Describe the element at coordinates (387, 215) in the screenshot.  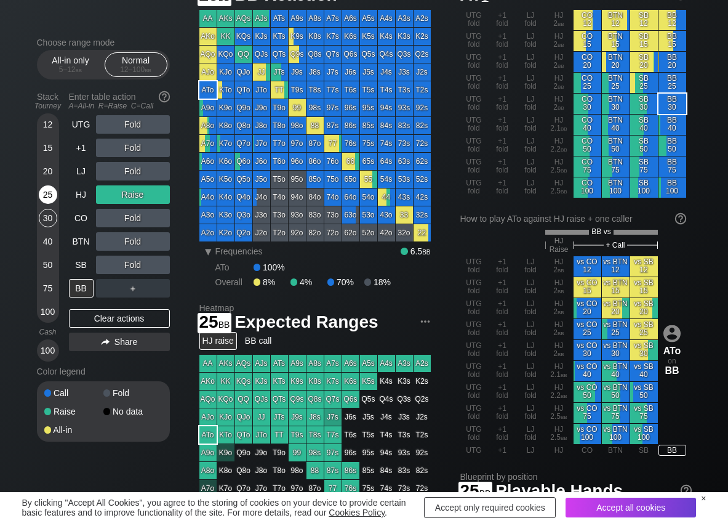
I see `div: 43o` at that location.